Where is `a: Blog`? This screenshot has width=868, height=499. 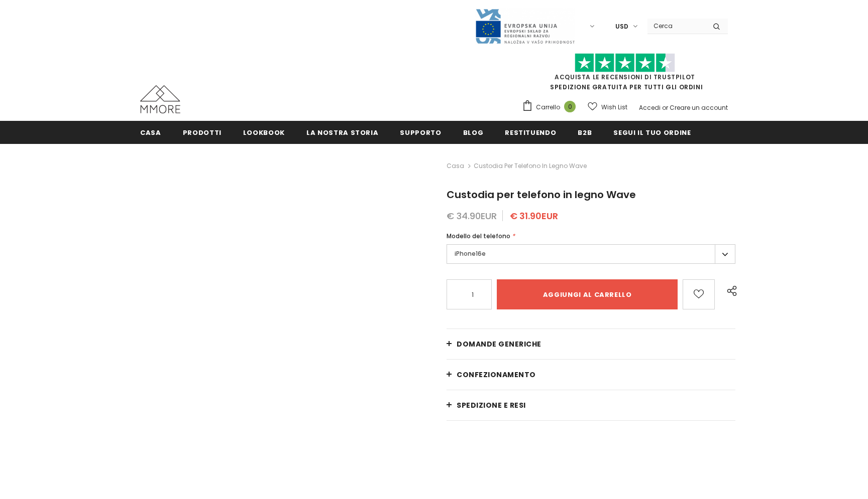
a: Blog is located at coordinates (473, 132).